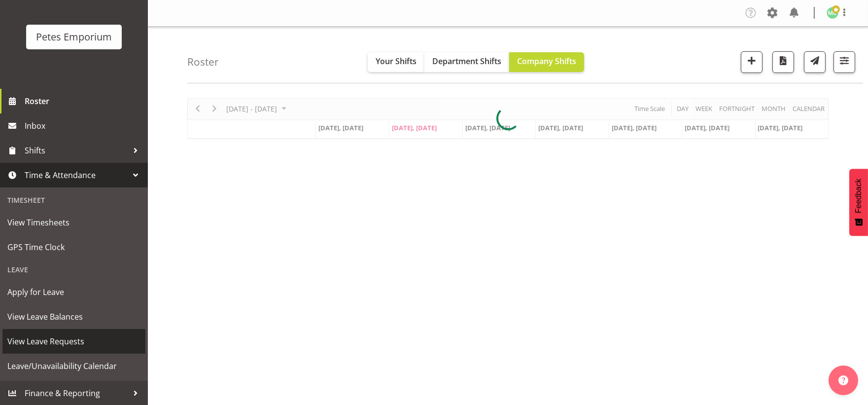 This screenshot has height=405, width=868. I want to click on div: Petes Emporium, so click(74, 37).